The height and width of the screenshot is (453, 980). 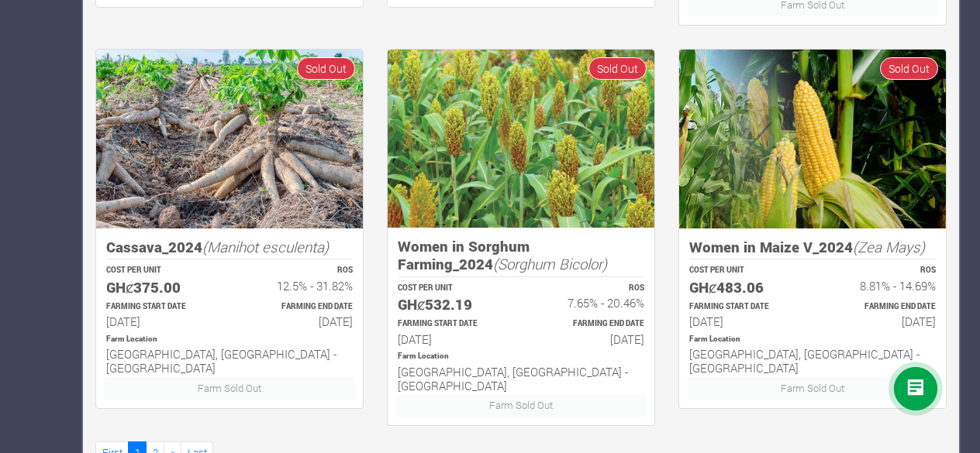 I want to click on h5: GHȼ375.00, so click(x=161, y=288).